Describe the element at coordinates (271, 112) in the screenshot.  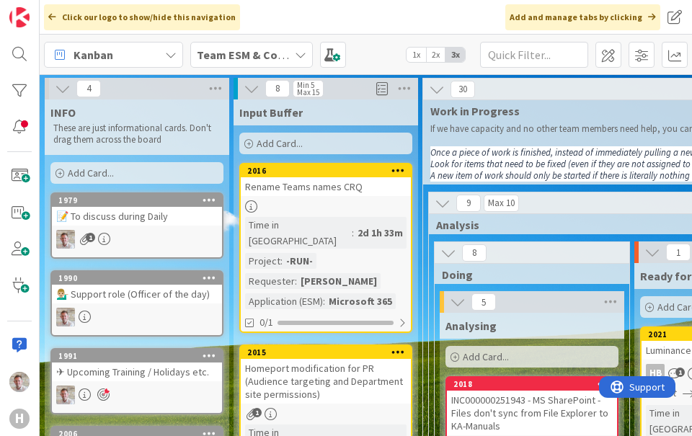
I see `span: Input Buffer` at that location.